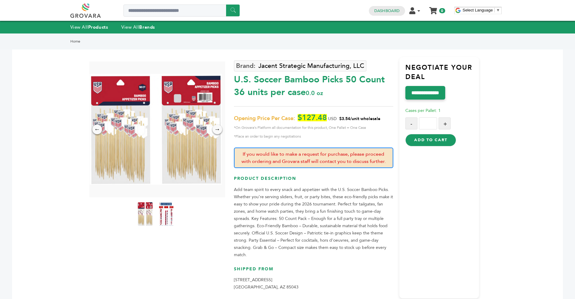 The image size is (575, 299). I want to click on span: *Place an order to begin any negotiations, so click(314, 136).